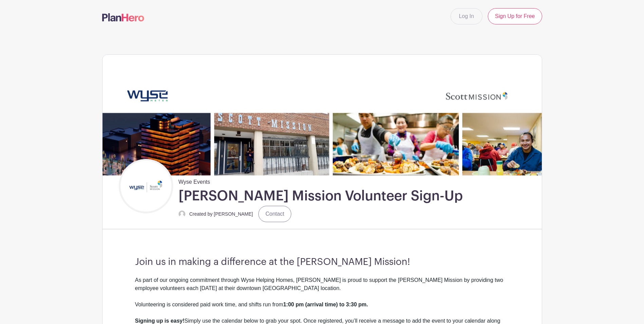 This screenshot has width=644, height=324. I want to click on img: Untitled%20(2790%20x%20600%20px)%20(6).png, so click(322, 115).